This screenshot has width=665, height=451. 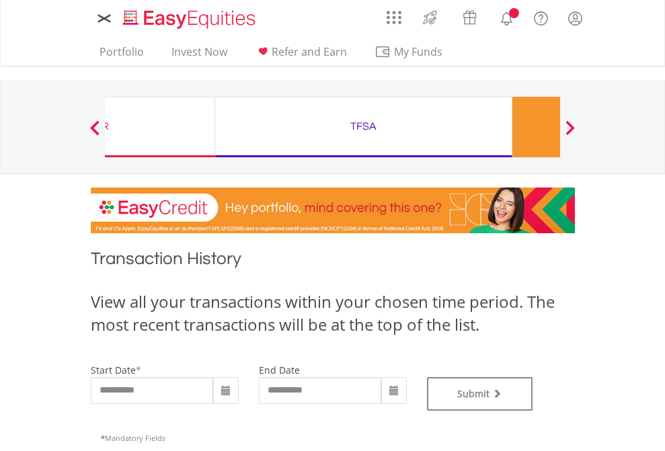 What do you see at coordinates (333, 210) in the screenshot?
I see `img: EasyCredit Promotion Banner` at bounding box center [333, 210].